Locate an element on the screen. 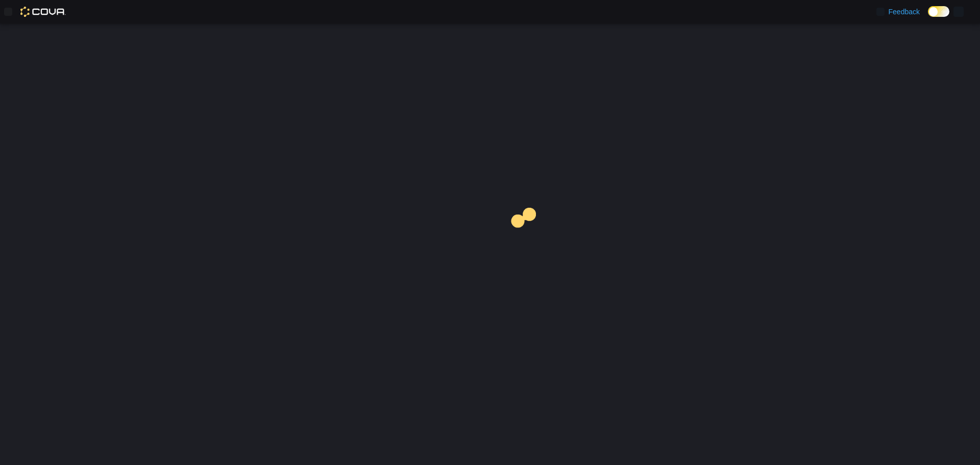 Image resolution: width=980 pixels, height=465 pixels. img: Cova is located at coordinates (43, 12).